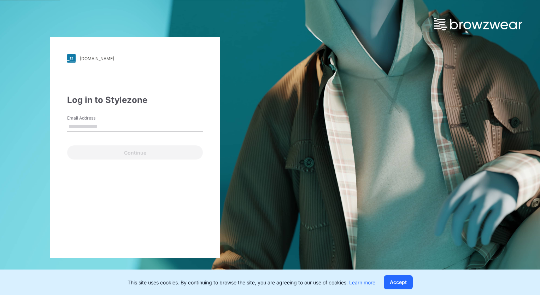  What do you see at coordinates (363, 282) in the screenshot?
I see `a: Learn more` at bounding box center [363, 282].